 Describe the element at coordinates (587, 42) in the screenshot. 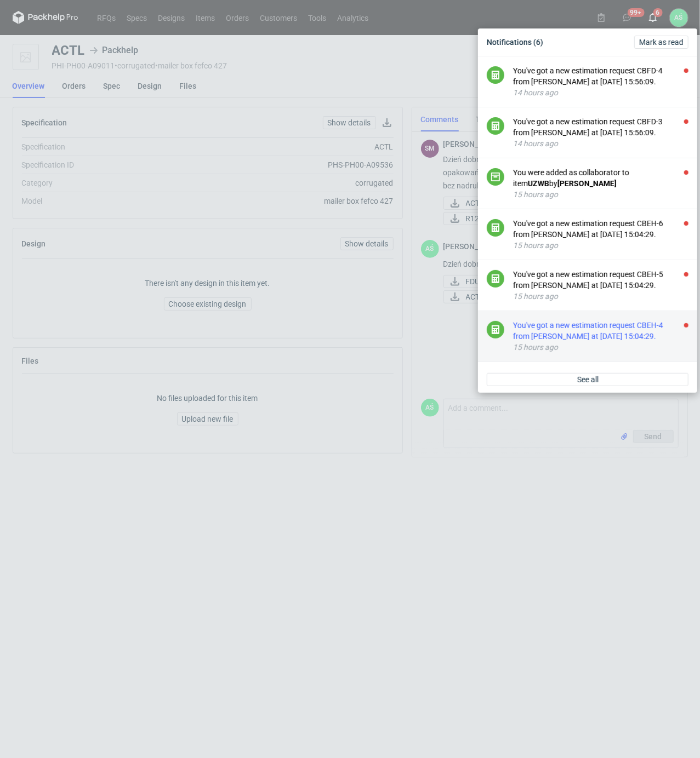

I see `div: Notifications (6)` at that location.